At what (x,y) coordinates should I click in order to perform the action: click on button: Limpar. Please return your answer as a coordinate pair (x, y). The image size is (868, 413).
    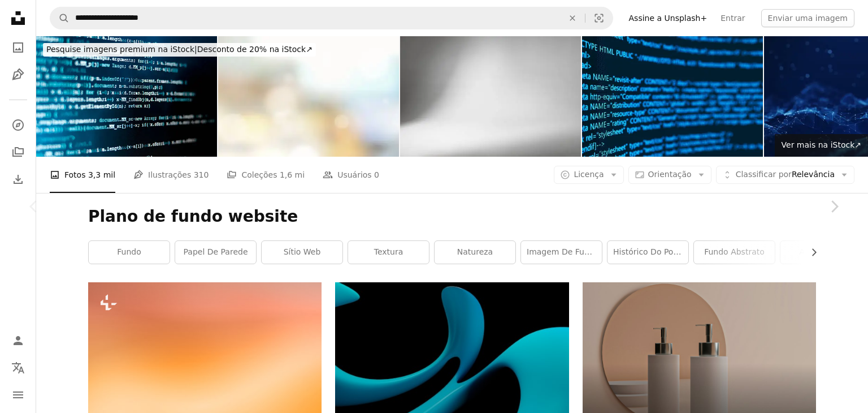
    Looking at the image, I should click on (572, 18).